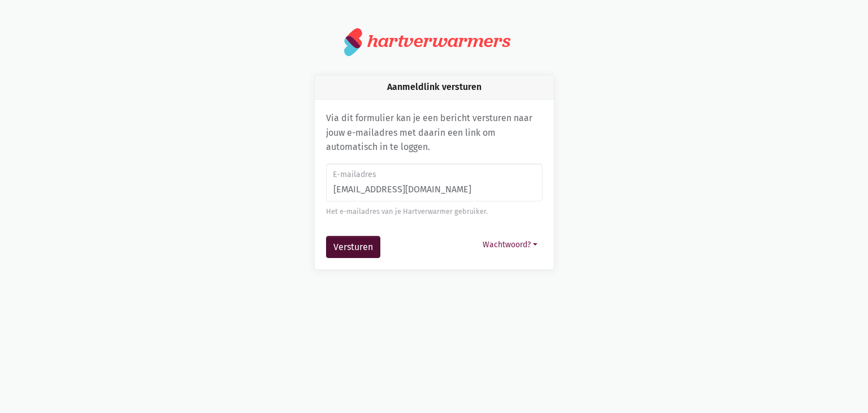 This screenshot has width=868, height=413. I want to click on p: Via dit formulier kan je een bericht versturen naar jouw e-mailadres met daarin een link om autom..., so click(434, 132).